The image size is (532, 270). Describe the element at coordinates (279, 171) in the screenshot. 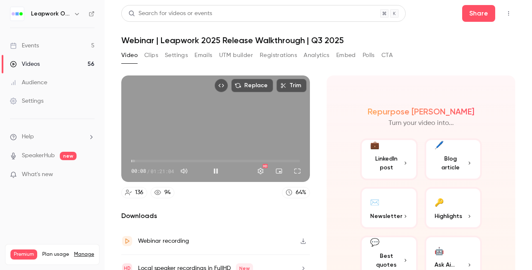

I see `button: Turn on miniplayer` at that location.